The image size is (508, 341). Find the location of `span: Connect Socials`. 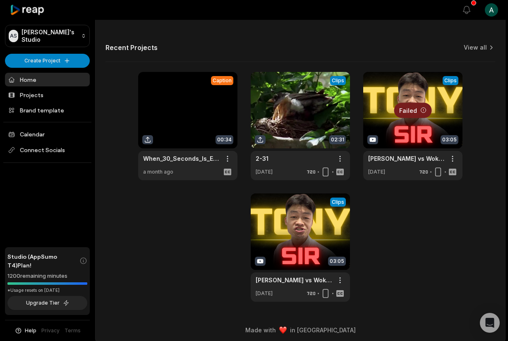

span: Connect Socials is located at coordinates (47, 150).